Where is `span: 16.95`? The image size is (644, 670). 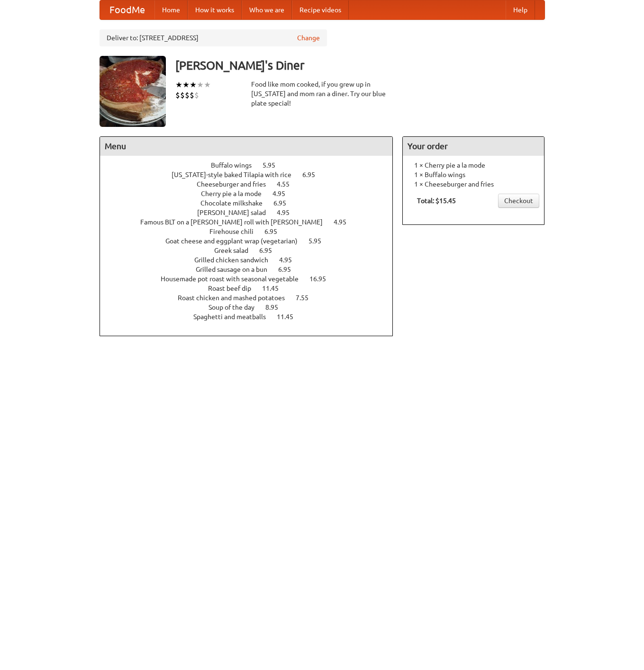 span: 16.95 is located at coordinates (322, 279).